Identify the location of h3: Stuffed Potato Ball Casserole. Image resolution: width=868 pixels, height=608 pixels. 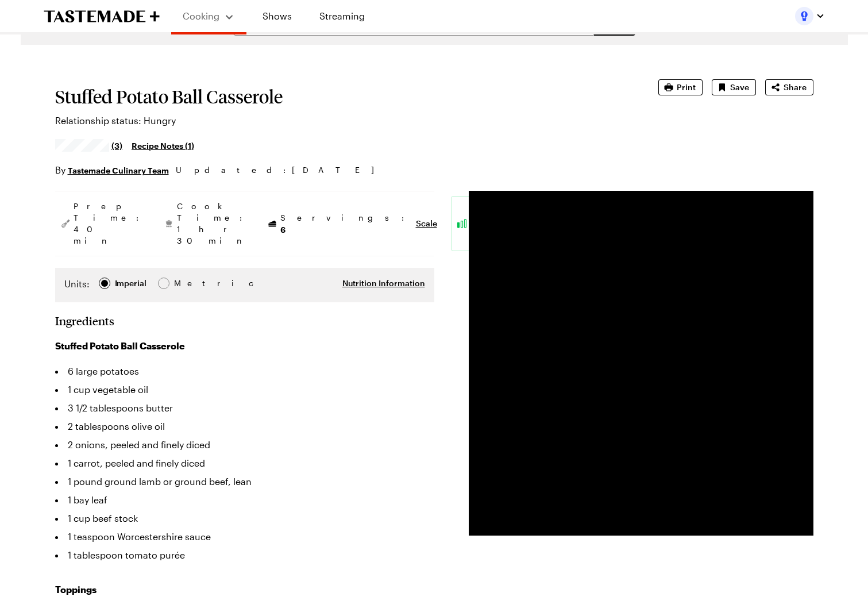
(244, 346).